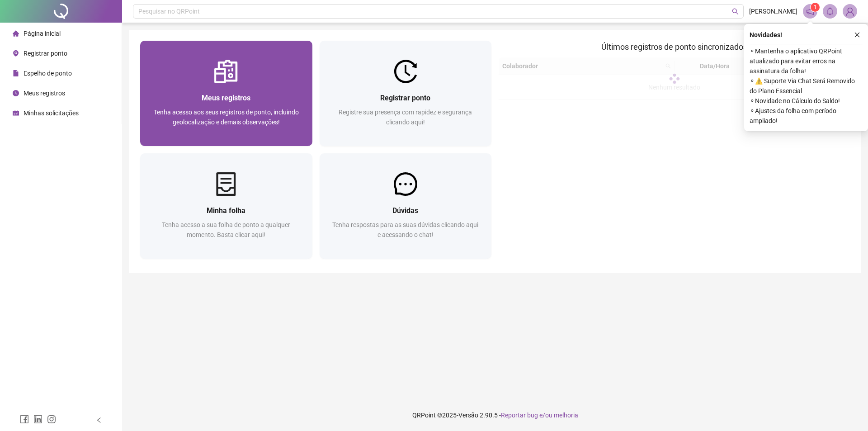 The height and width of the screenshot is (431, 868). Describe the element at coordinates (25, 419) in the screenshot. I see `span: facebook` at that location.